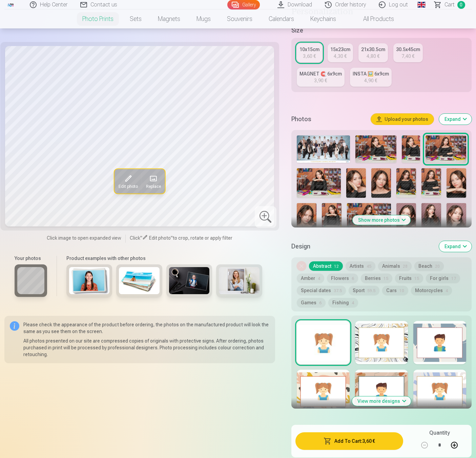  What do you see at coordinates (429, 266) in the screenshot?
I see `button: Beach20` at bounding box center [429, 266].